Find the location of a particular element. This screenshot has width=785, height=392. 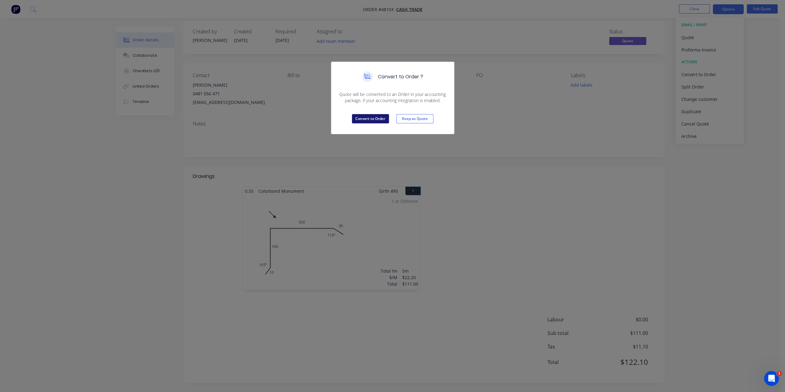

button: Keep as Quote is located at coordinates (415, 119).